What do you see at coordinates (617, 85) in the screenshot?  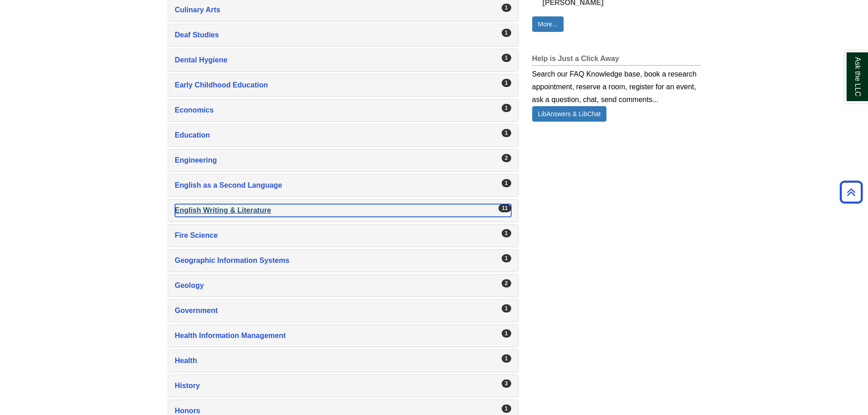 I see `div: Search our FAQ Knowledge base, book a research appointment, reserve a room, register for an event...` at bounding box center [617, 85].